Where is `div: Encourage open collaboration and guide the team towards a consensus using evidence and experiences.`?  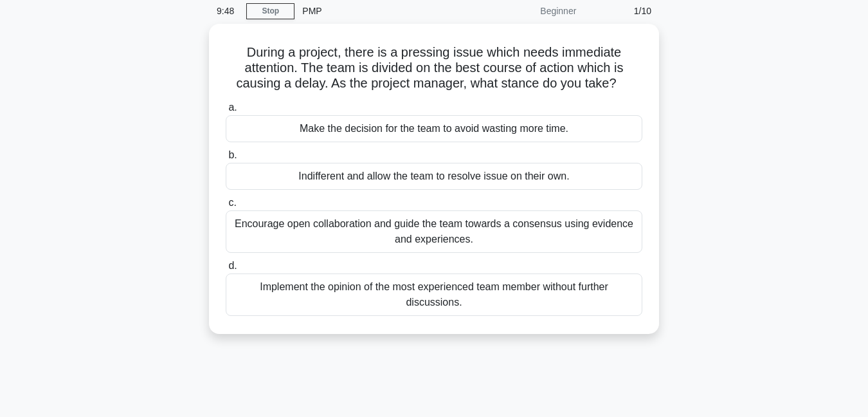 div: Encourage open collaboration and guide the team towards a consensus using evidence and experiences. is located at coordinates (434, 232).